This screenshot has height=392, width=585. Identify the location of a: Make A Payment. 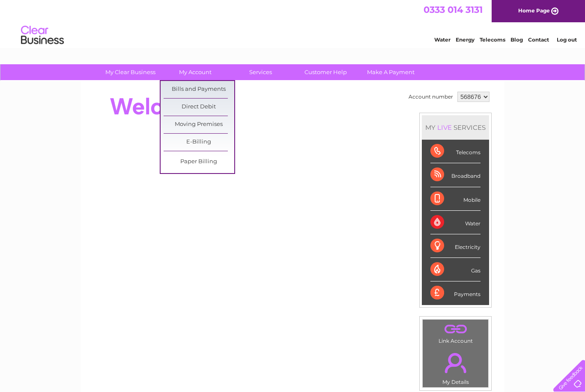
(391, 72).